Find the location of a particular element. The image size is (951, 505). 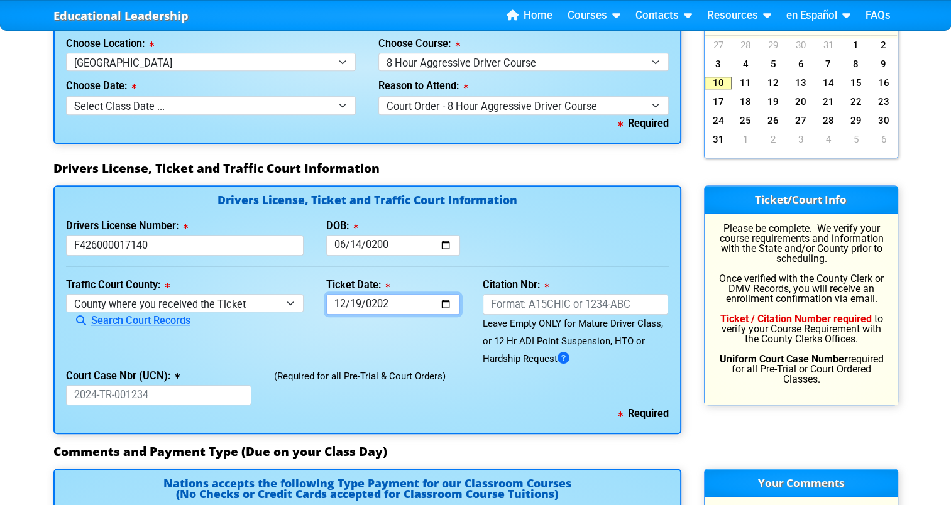

label: Choose Date: is located at coordinates (101, 86).